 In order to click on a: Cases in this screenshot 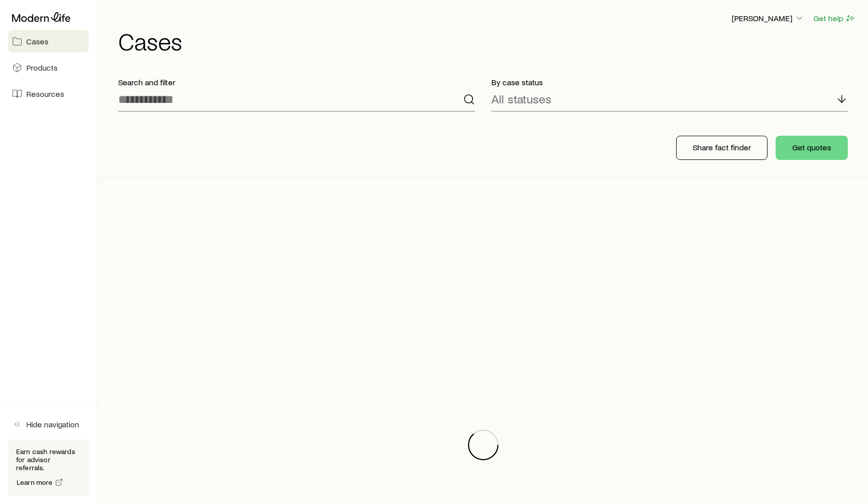, I will do `click(49, 41)`.